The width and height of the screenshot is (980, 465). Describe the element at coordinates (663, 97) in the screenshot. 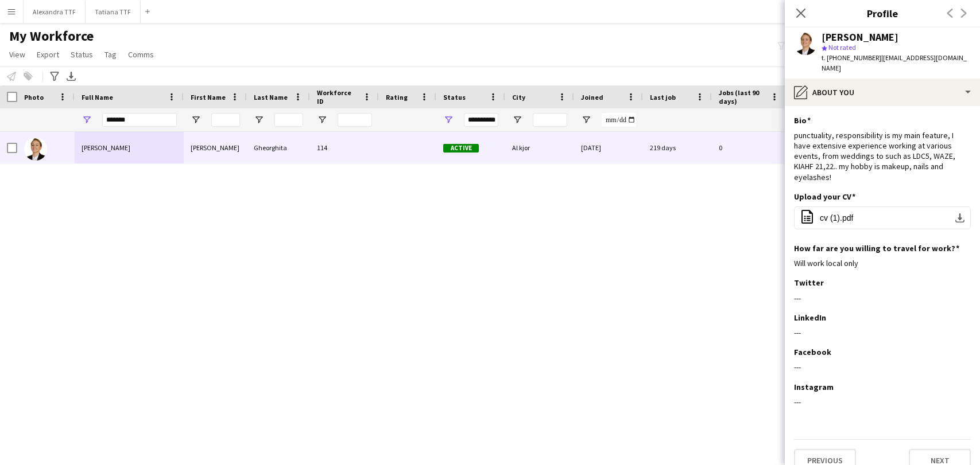

I see `span: Last job` at that location.